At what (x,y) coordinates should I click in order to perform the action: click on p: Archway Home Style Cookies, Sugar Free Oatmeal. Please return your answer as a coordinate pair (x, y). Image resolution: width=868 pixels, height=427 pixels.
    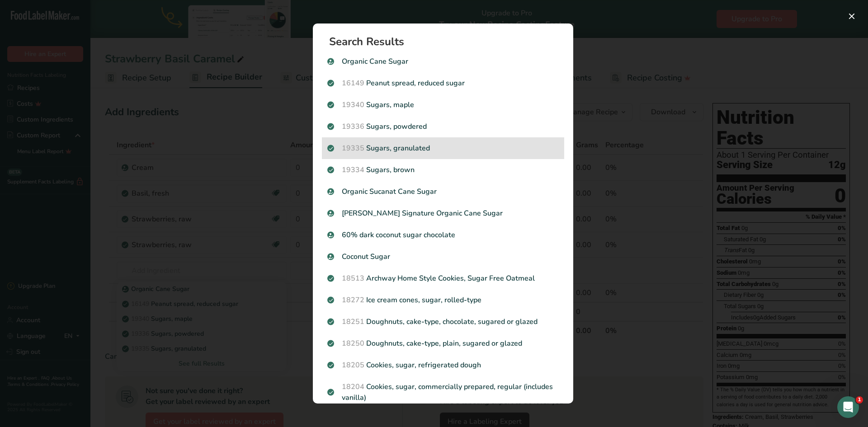
    Looking at the image, I should click on (443, 278).